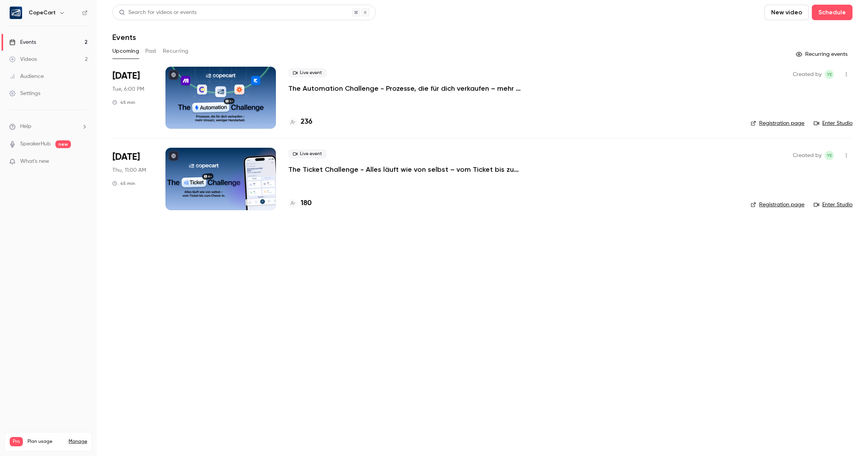 This screenshot has height=456, width=868. I want to click on div: Oct 9 Thu, 11:00 AM (Europe/Berlin), so click(133, 179).